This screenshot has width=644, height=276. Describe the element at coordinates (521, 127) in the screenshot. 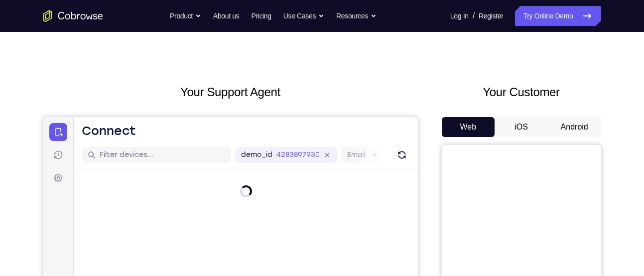

I see `button: iOS` at that location.